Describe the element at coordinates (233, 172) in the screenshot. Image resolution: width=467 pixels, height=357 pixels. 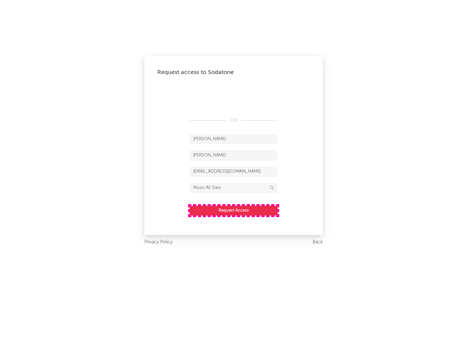
I see `input: Email` at that location.